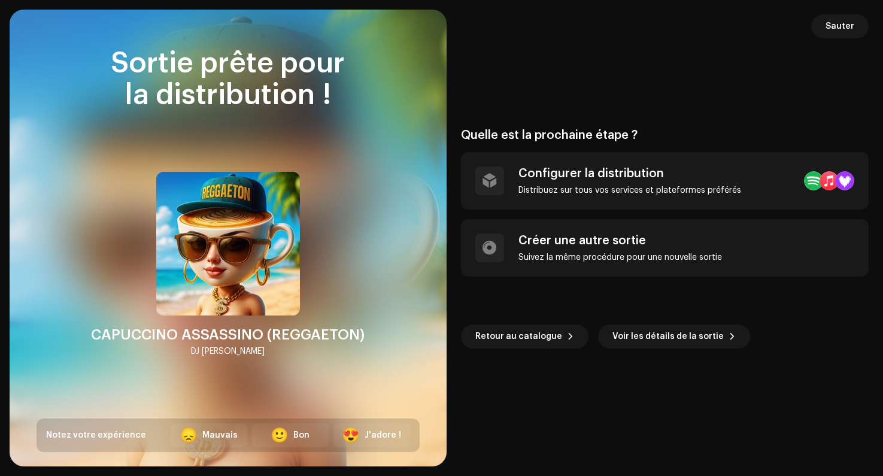 The height and width of the screenshot is (476, 883). What do you see at coordinates (228, 80) in the screenshot?
I see `div: Sortie prête pour la distribution !` at bounding box center [228, 80].